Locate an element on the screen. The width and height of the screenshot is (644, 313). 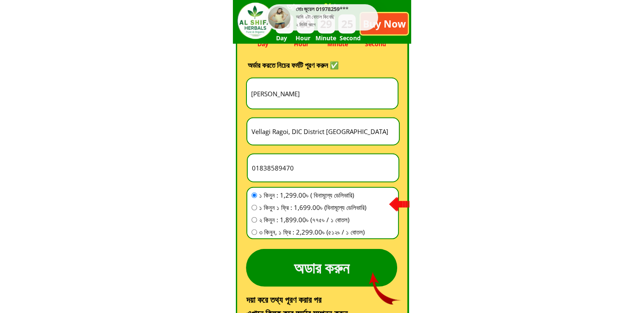
span: ৩ কিনুন, ১ ফ্রি : 2,299.00৳ (৫১২৳ / ১ বোতল) is located at coordinates (313, 232).